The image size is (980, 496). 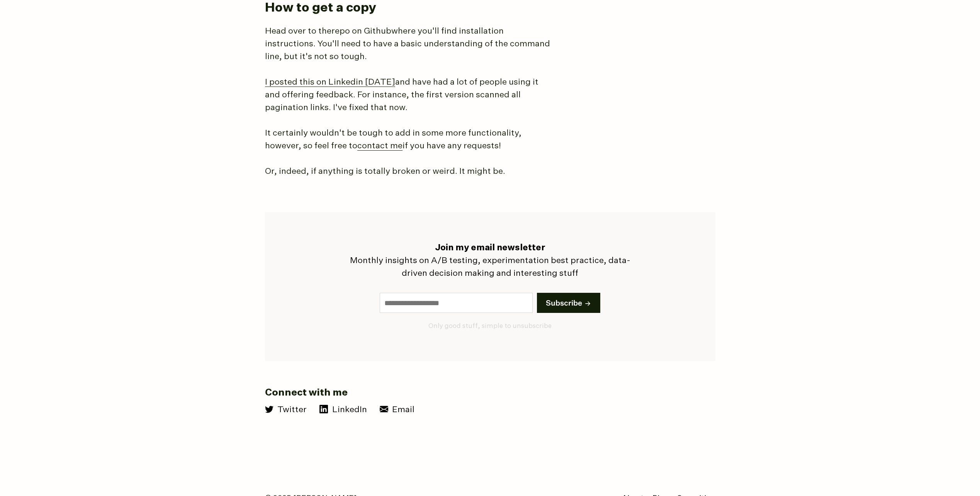 What do you see at coordinates (292, 410) in the screenshot?
I see `span: Twitter` at bounding box center [292, 410].